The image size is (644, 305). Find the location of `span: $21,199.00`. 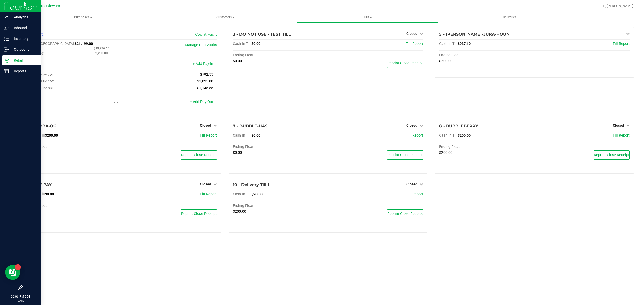

span: $21,199.00 is located at coordinates (84, 44).